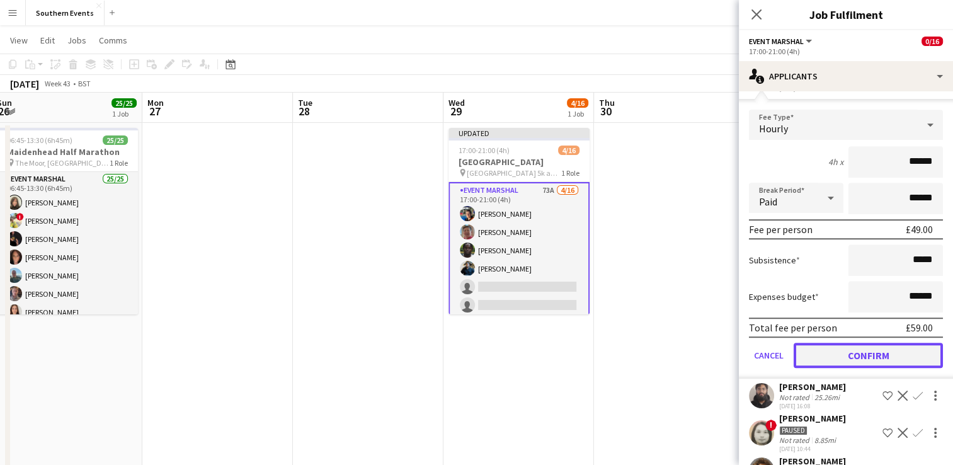 The image size is (953, 465). What do you see at coordinates (607, 103) in the screenshot?
I see `span: Thu` at bounding box center [607, 103].